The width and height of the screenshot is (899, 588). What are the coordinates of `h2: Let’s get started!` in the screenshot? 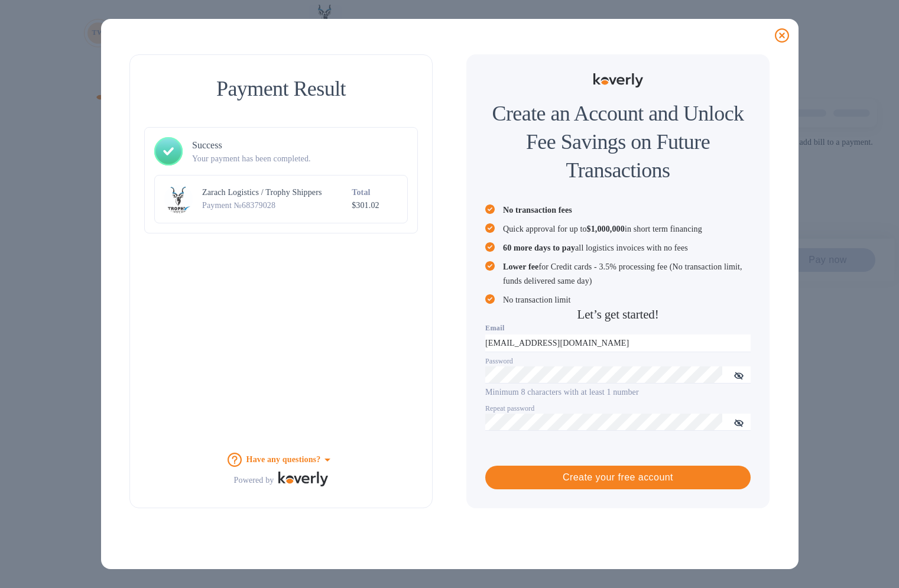 It's located at (618, 314).